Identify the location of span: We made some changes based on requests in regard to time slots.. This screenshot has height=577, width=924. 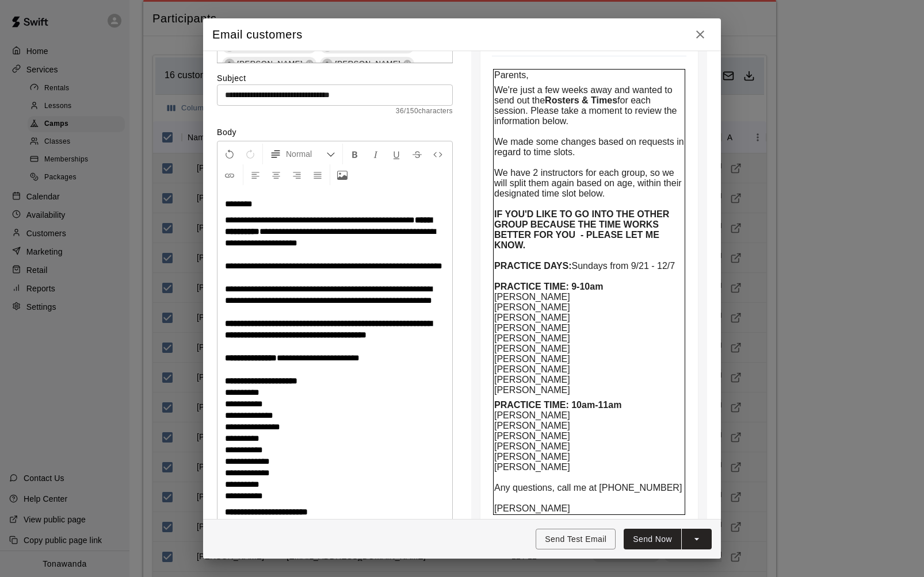
(590, 147).